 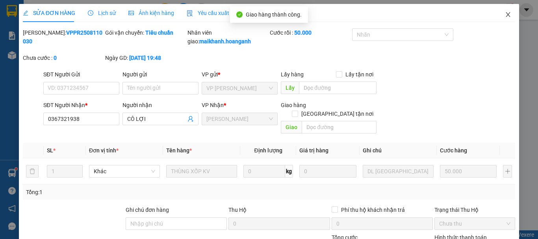 I want to click on span: Lịch sử, so click(x=102, y=13).